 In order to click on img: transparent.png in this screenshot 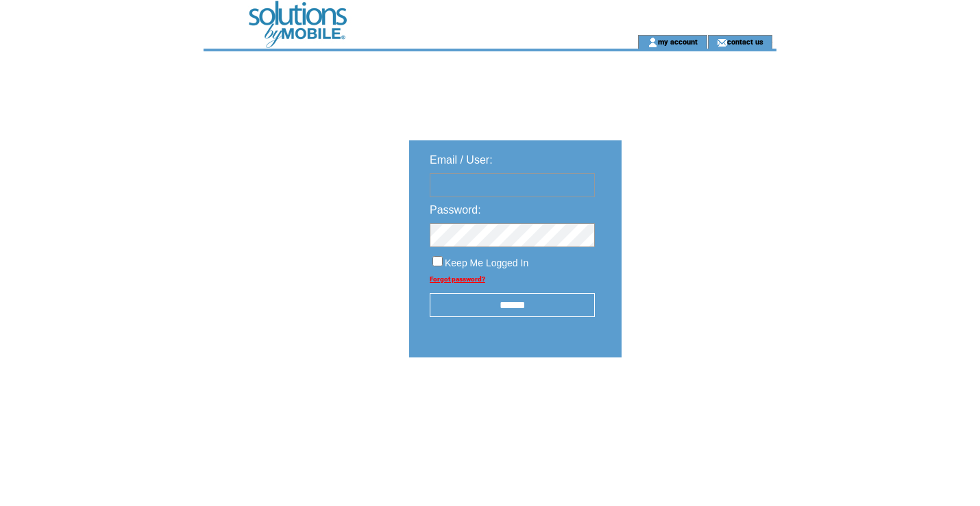, I will do `click(696, 400)`.